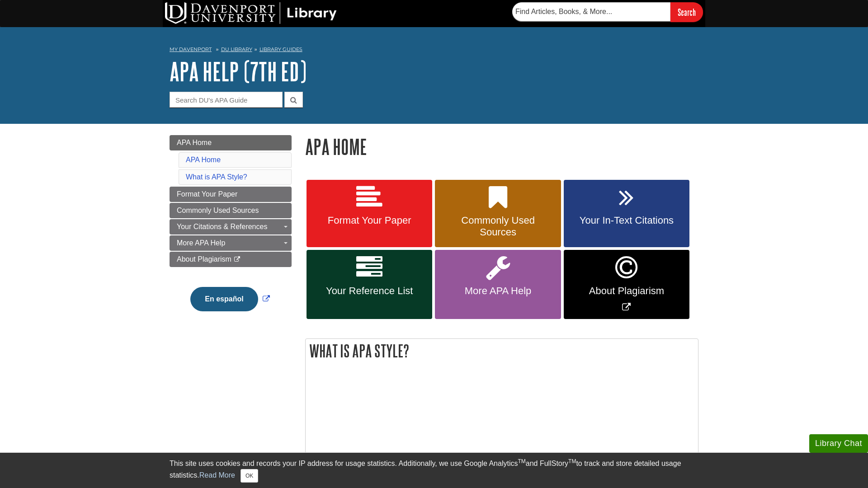 Image resolution: width=868 pixels, height=488 pixels. What do you see at coordinates (217, 475) in the screenshot?
I see `a: Read More` at bounding box center [217, 475].